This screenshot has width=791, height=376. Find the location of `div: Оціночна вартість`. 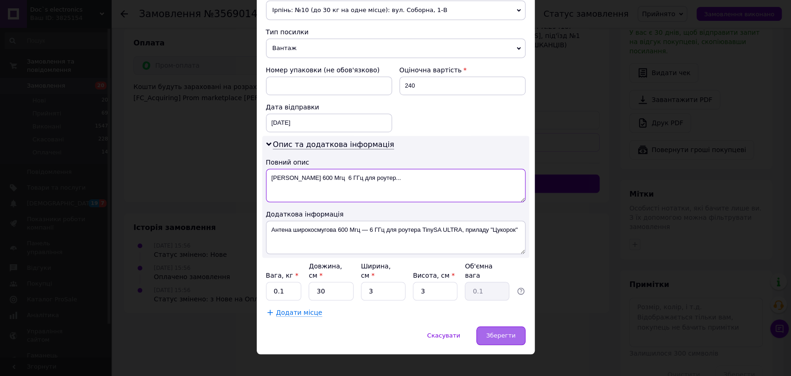

div: Оціночна вартість is located at coordinates (463, 70).